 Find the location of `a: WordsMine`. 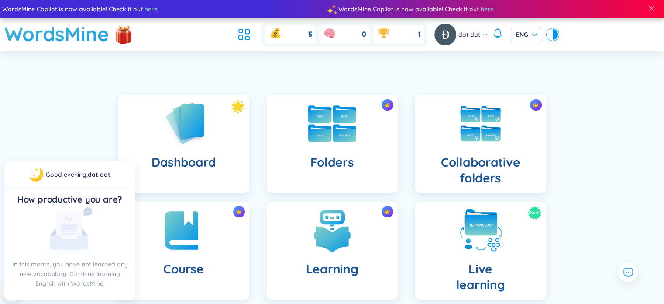

a: WordsMine is located at coordinates (57, 34).